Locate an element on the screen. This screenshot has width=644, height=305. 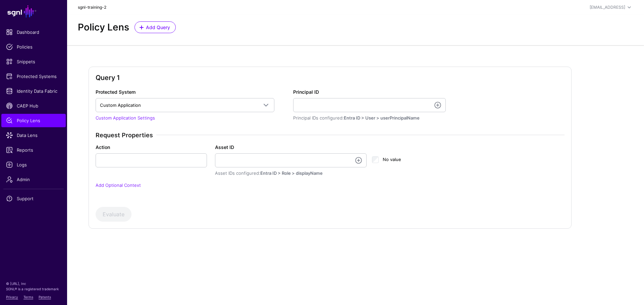
a: Dashboard is located at coordinates (33, 32).